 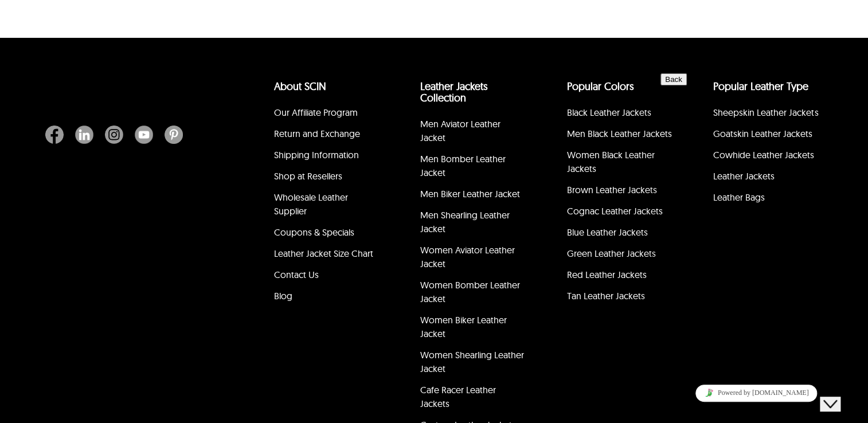 I want to click on a: Shipping Information, so click(x=316, y=155).